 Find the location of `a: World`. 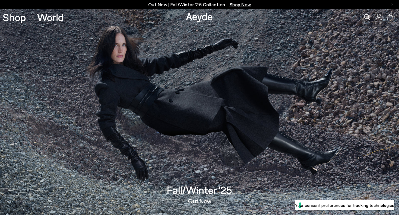

a: World is located at coordinates (50, 17).